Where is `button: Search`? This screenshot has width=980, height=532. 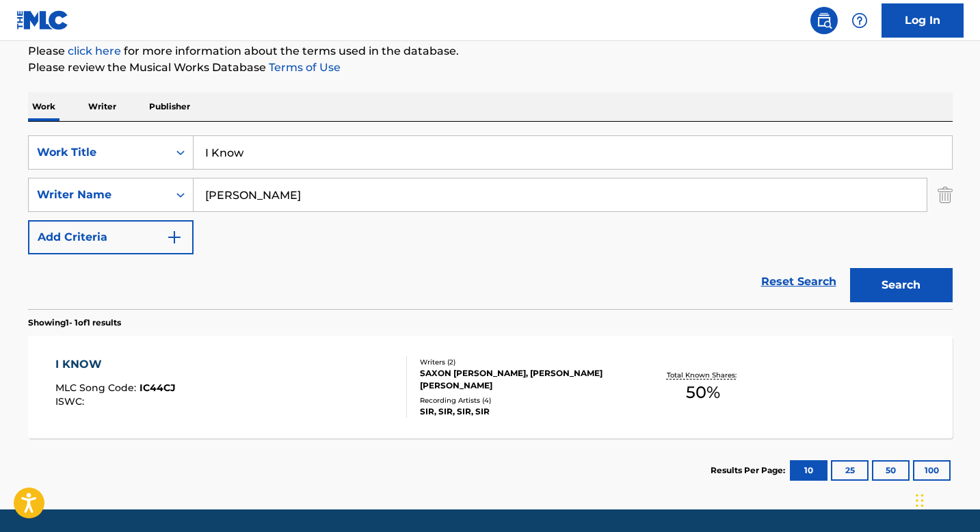 button: Search is located at coordinates (901, 285).